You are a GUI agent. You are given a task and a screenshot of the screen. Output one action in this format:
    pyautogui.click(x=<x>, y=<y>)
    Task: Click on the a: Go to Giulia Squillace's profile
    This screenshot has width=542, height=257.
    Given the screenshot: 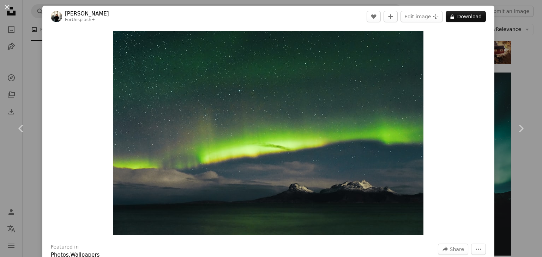 What is the action you would take?
    pyautogui.click(x=56, y=17)
    